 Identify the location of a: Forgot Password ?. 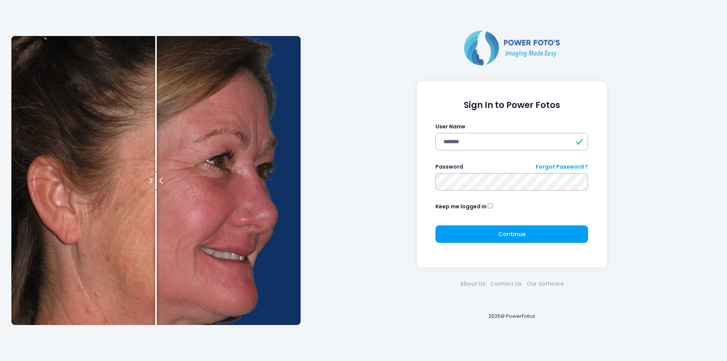
(562, 167).